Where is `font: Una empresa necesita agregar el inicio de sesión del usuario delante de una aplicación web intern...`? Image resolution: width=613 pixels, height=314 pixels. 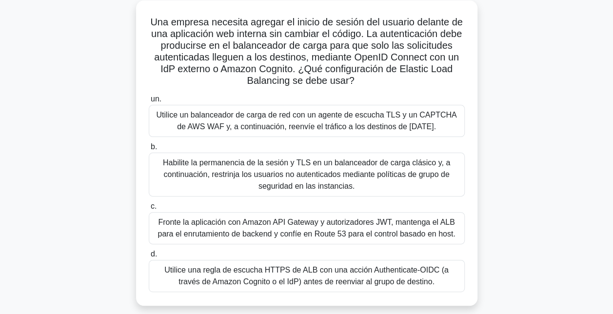
font: Una empresa necesita agregar el inicio de sesión del usuario delante de una aplicación web intern... is located at coordinates (306, 51).